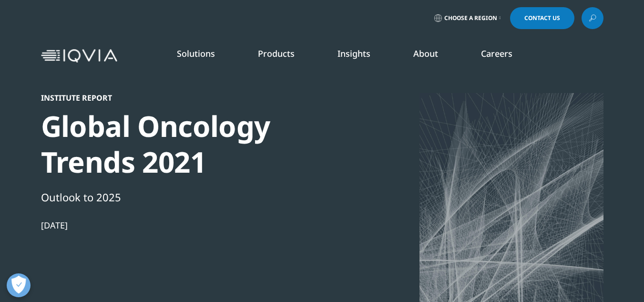  I want to click on a: Insights, so click(354, 53).